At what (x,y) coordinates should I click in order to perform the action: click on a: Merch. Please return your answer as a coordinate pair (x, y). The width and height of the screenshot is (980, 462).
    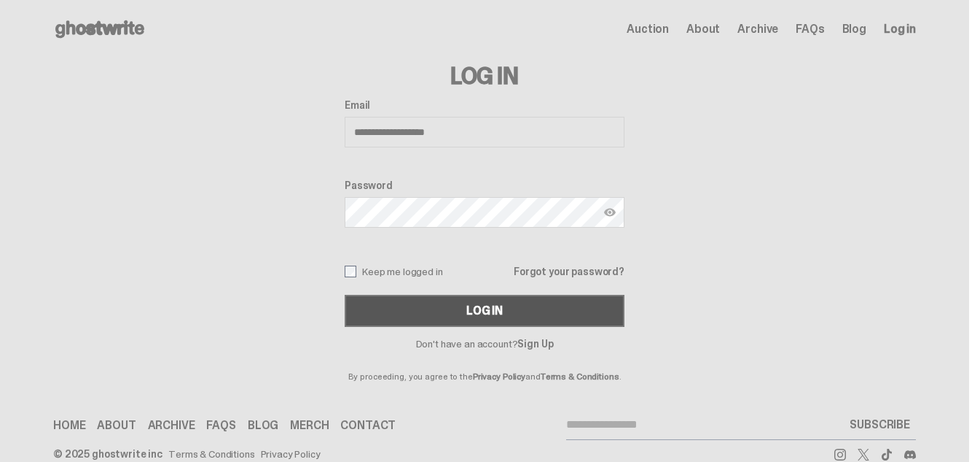
    Looking at the image, I should click on (309, 425).